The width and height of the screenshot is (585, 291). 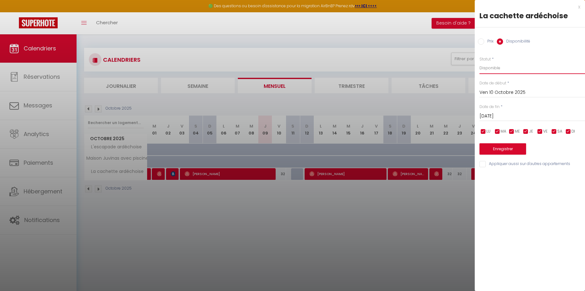 I want to click on span: LU, so click(x=488, y=131).